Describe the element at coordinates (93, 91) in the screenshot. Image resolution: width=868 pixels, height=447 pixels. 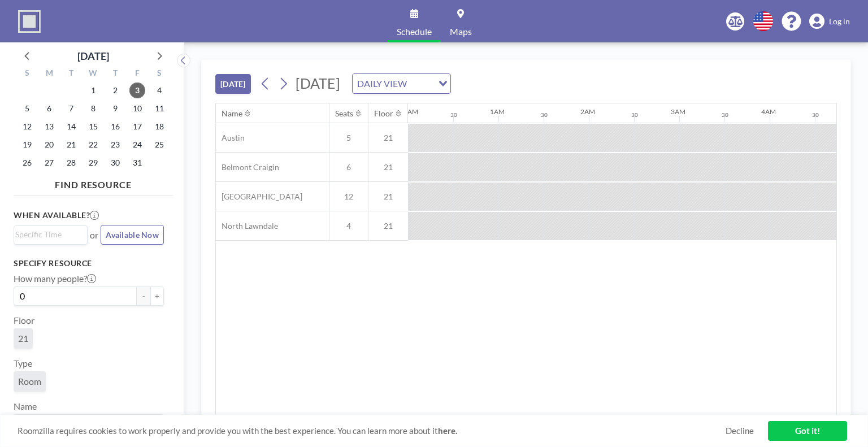
I see `span: Wednesday, October 1, 2025` at that location.